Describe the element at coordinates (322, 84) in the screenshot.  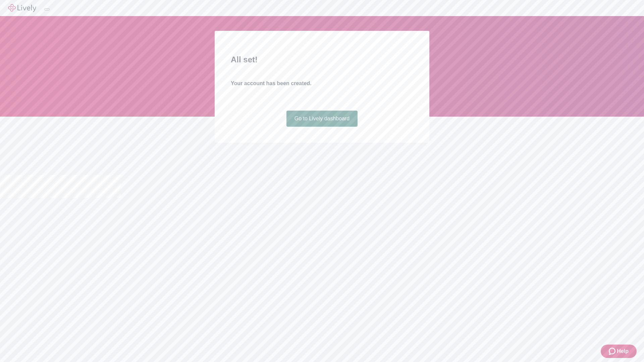
I see `h4: Your account has been created.` at that location.